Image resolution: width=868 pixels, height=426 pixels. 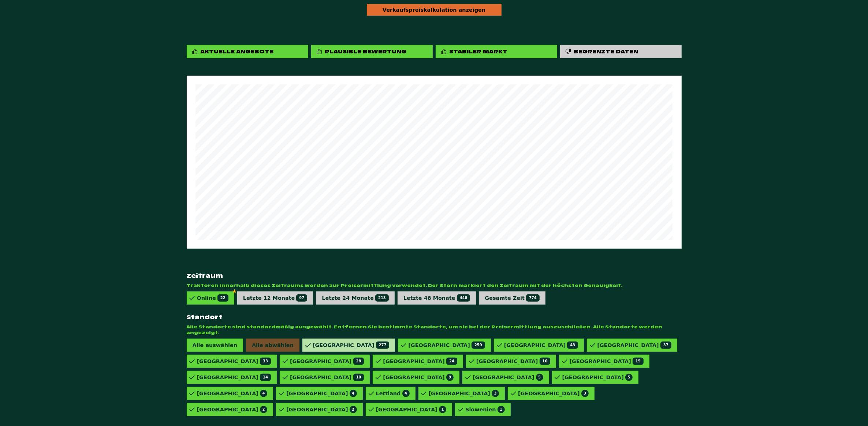 I want to click on span: 16, so click(x=545, y=361).